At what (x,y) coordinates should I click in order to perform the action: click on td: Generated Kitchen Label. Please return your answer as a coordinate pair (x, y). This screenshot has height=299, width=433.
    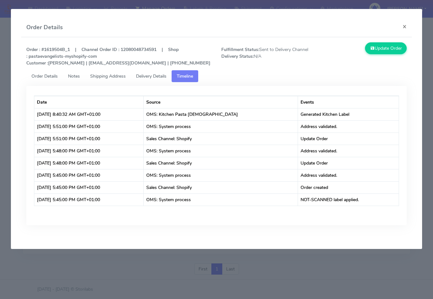
    Looking at the image, I should click on (348, 114).